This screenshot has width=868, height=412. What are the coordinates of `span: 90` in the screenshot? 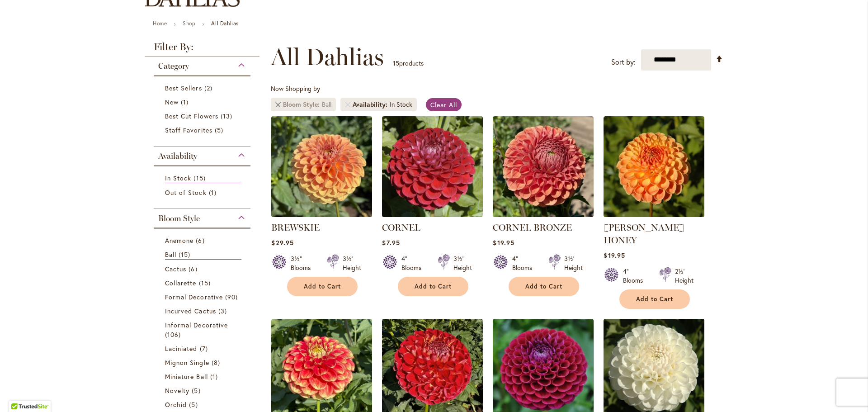 It's located at (232, 296).